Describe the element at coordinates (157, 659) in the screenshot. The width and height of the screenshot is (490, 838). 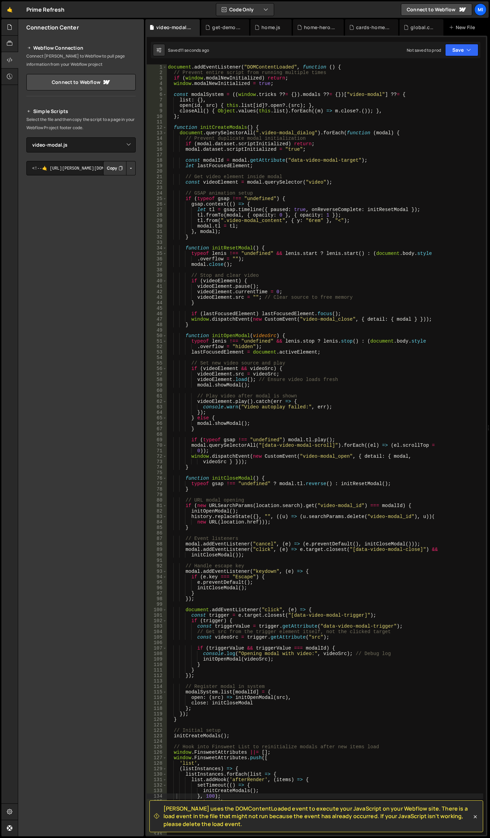
I see `div: 109` at that location.